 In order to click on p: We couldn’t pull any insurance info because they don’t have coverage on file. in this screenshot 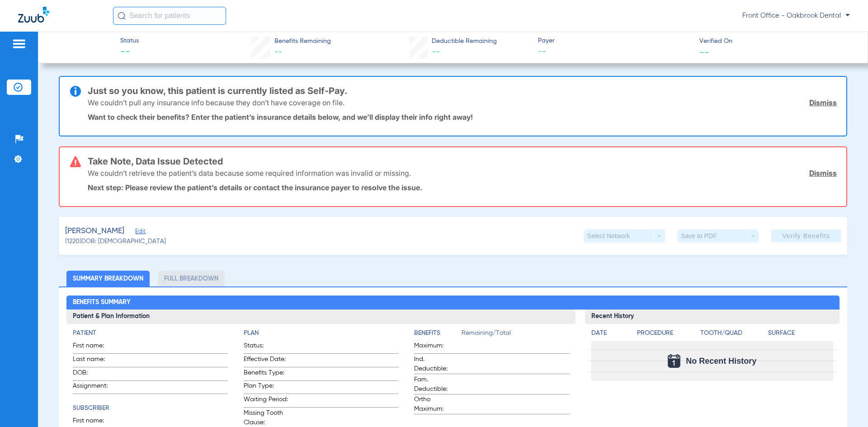, I will do `click(216, 103)`.